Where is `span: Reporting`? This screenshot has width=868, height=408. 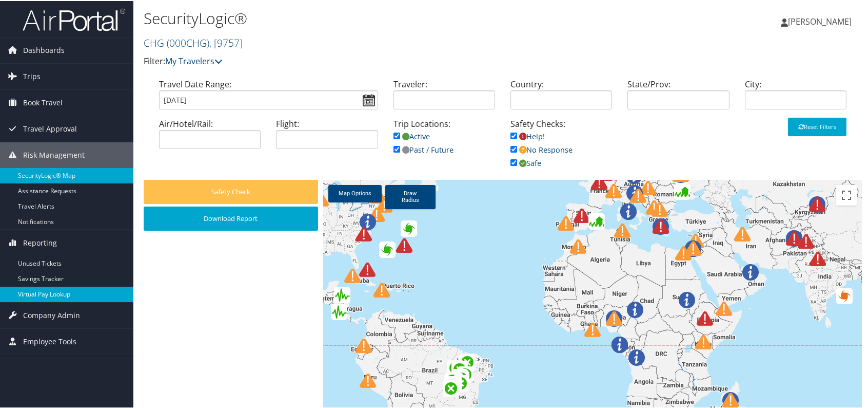
span: Reporting is located at coordinates (40, 242).